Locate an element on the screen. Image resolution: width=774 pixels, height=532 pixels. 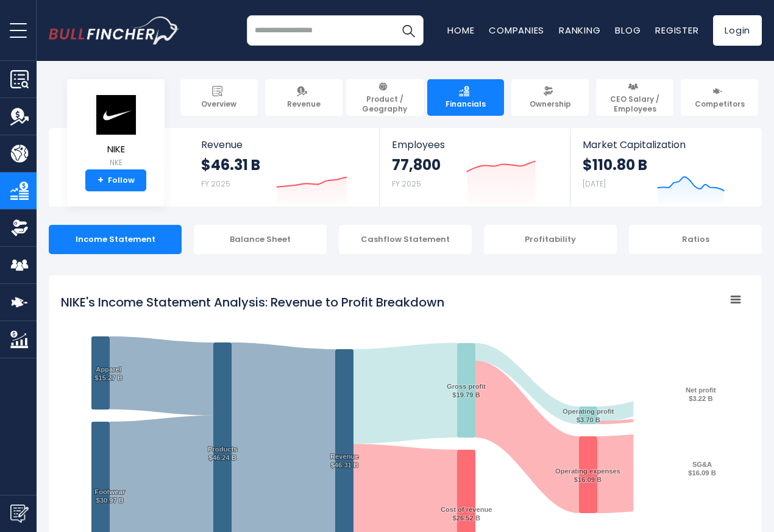
a: Revenue is located at coordinates (304, 98).